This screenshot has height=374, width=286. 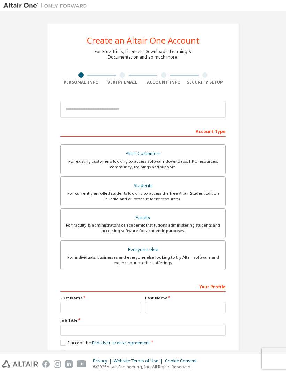 What do you see at coordinates (143, 54) in the screenshot?
I see `div: For Free Trials, Licenses, Downloads, Learning & Documentation and so much more.` at bounding box center [143, 54].